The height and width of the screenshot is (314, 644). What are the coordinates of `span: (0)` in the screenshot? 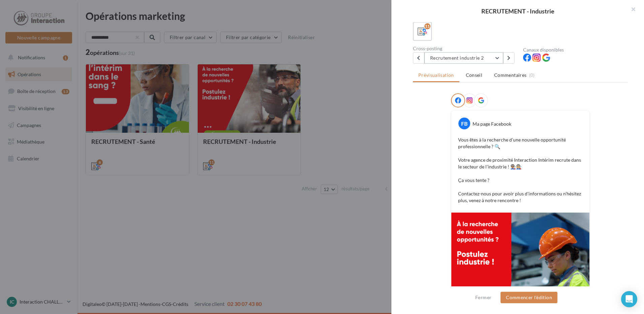 It's located at (532, 75).